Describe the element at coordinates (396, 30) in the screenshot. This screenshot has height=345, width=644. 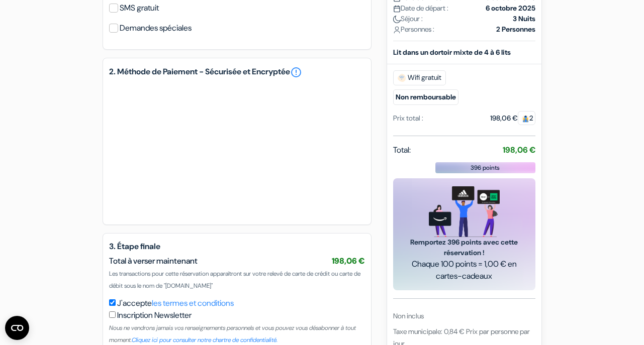
I see `img: user_icon.svg` at that location.